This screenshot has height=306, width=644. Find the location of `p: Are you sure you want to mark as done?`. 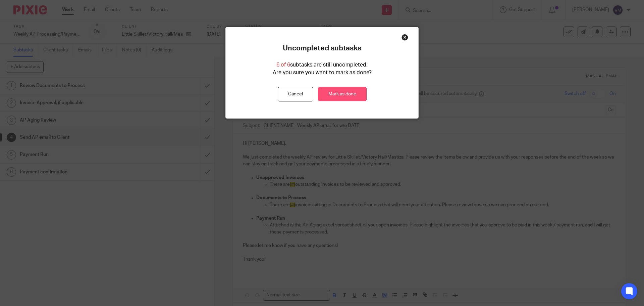

p: Are you sure you want to mark as done? is located at coordinates (322, 72).